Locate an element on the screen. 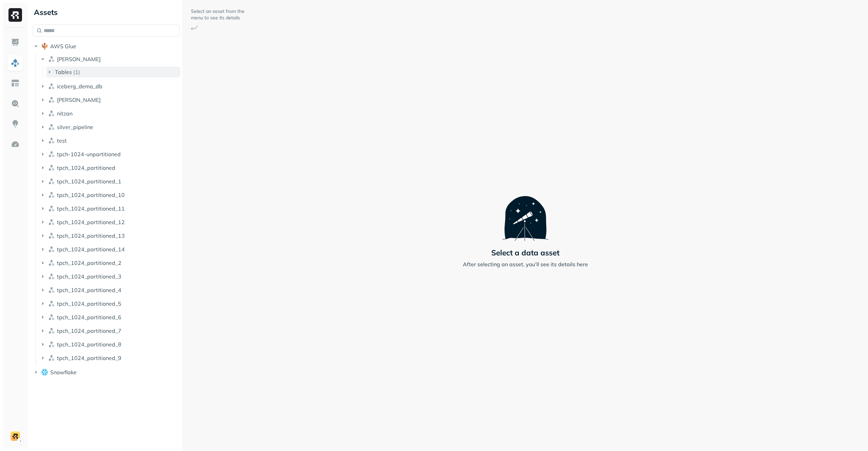  button: Tables(1) is located at coordinates (113, 72).